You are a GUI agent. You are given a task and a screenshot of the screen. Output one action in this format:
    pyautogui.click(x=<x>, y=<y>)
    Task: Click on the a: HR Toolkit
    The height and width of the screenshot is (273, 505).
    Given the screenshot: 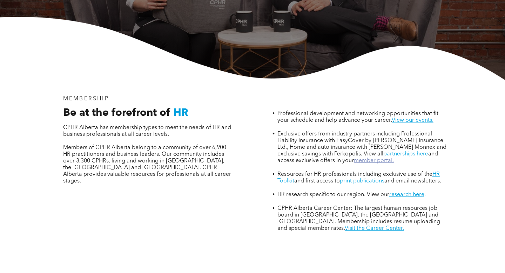 What is the action you would take?
    pyautogui.click(x=358, y=177)
    